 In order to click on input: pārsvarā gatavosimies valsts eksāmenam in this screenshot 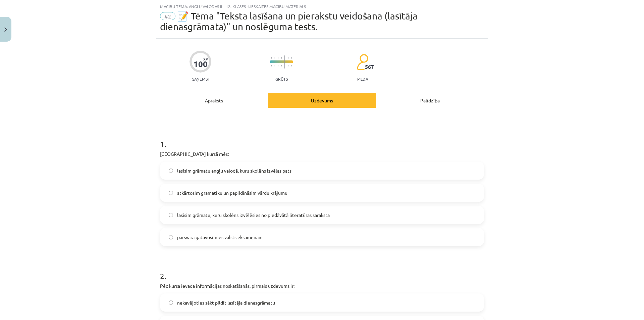, I will do `click(171, 237)`.